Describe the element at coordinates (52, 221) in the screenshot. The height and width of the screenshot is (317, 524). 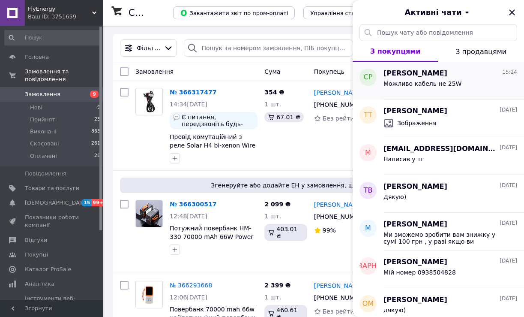
I see `span: Показники роботи компанії` at that location.